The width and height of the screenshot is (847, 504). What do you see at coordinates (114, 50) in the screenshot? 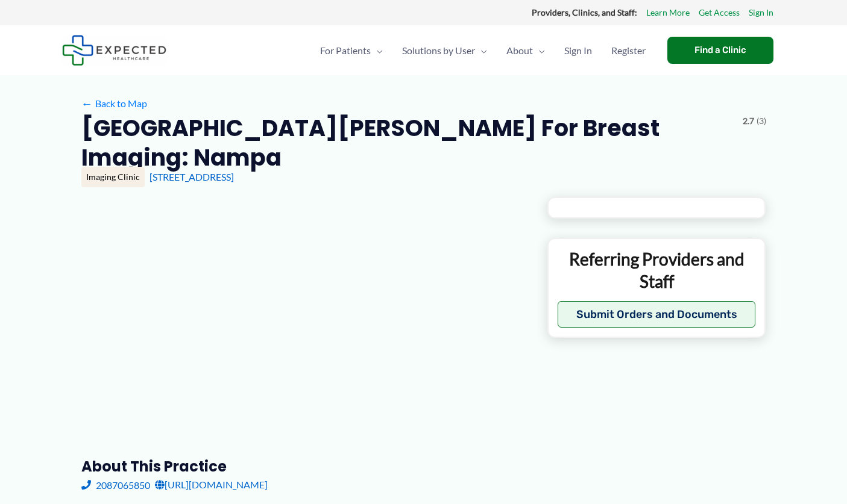
I see `img: Expected Healthcare Logo - side, dark font, small` at bounding box center [114, 50].